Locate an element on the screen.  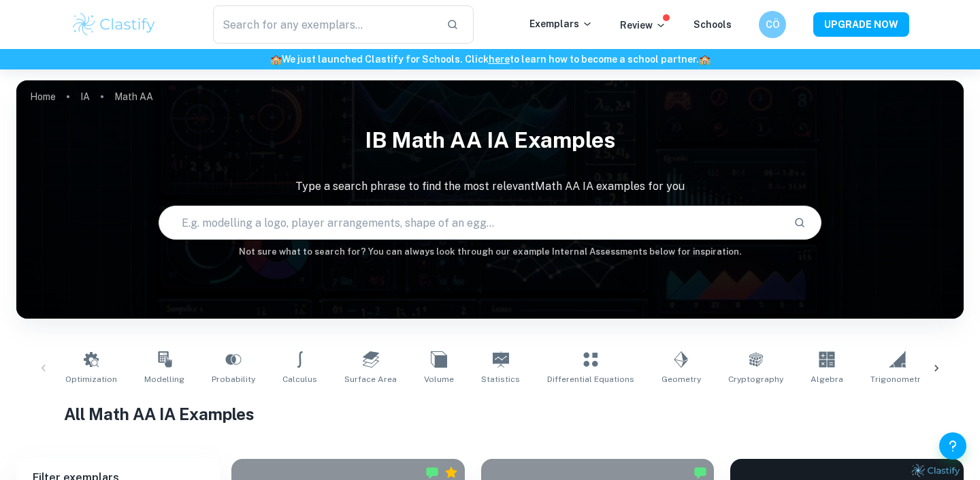
span: Optimization is located at coordinates (91, 379).